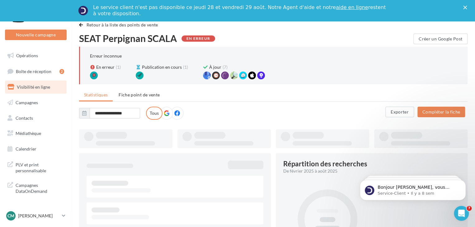 The width and height of the screenshot is (475, 227). I want to click on button: Créer un Google Post, so click(441, 39).